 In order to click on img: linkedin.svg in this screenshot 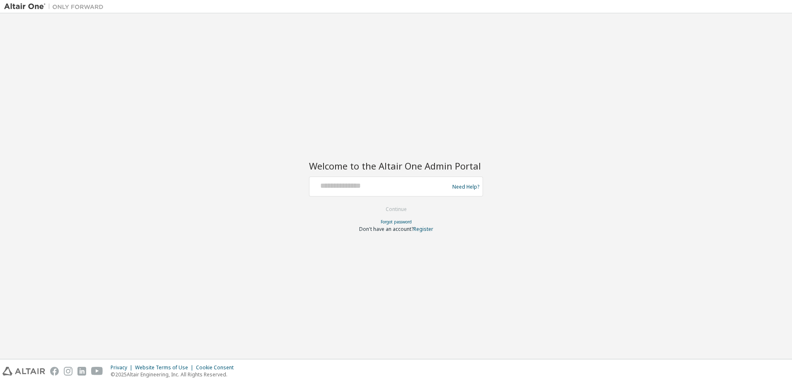, I will do `click(82, 371)`.